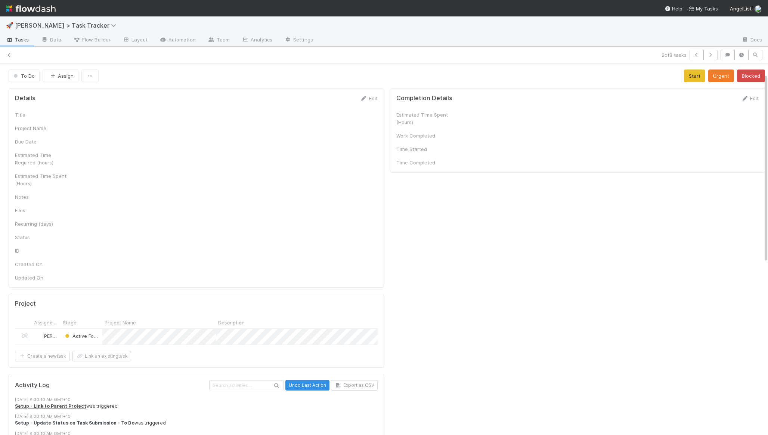 This screenshot has height=435, width=768. Describe the element at coordinates (43, 197) in the screenshot. I see `div: Notes` at that location.